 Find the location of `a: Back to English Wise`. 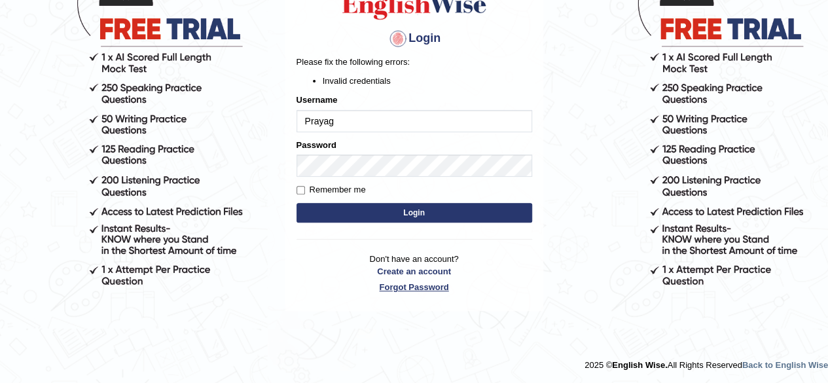

a: Back to English Wise is located at coordinates (785, 365).